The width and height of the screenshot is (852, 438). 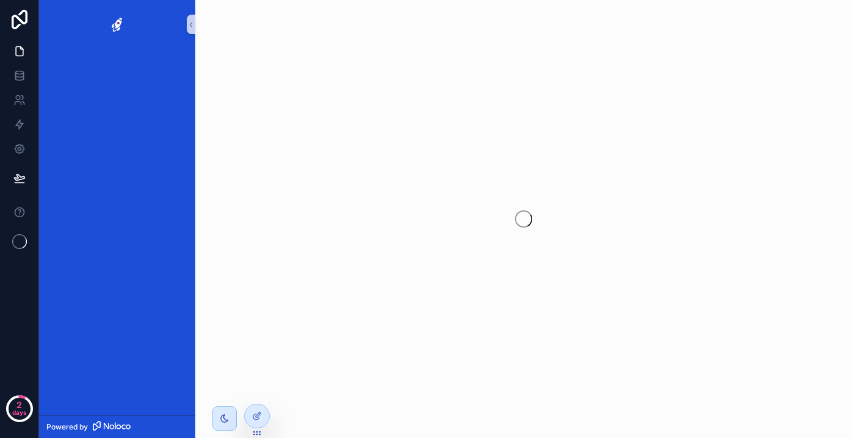 I want to click on img: App logo, so click(x=117, y=24).